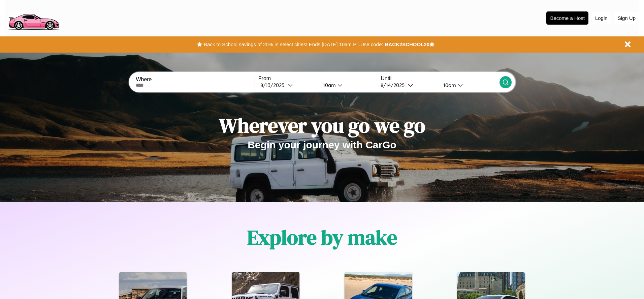 The height and width of the screenshot is (299, 644). What do you see at coordinates (288, 85) in the screenshot?
I see `button: 8/13/2025` at bounding box center [288, 85].